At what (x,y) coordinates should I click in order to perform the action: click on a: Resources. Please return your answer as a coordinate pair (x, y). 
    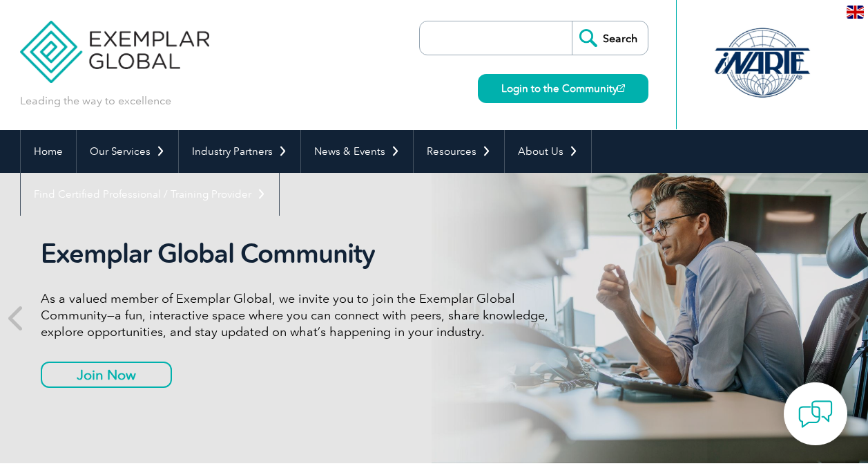
    Looking at the image, I should click on (459, 151).